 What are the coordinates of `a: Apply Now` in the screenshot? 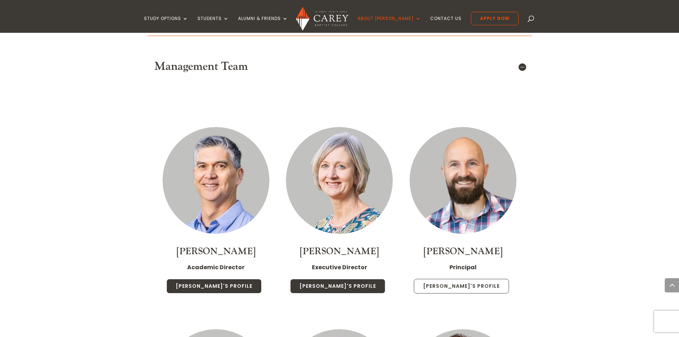 It's located at (495, 19).